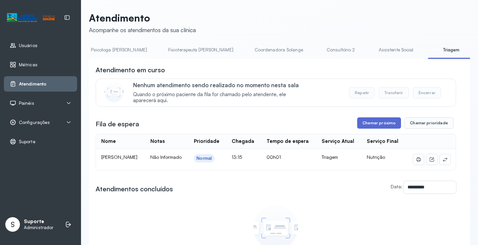 The width and height of the screenshot is (478, 245). What do you see at coordinates (157, 141) in the screenshot?
I see `div: Notas` at bounding box center [157, 141].